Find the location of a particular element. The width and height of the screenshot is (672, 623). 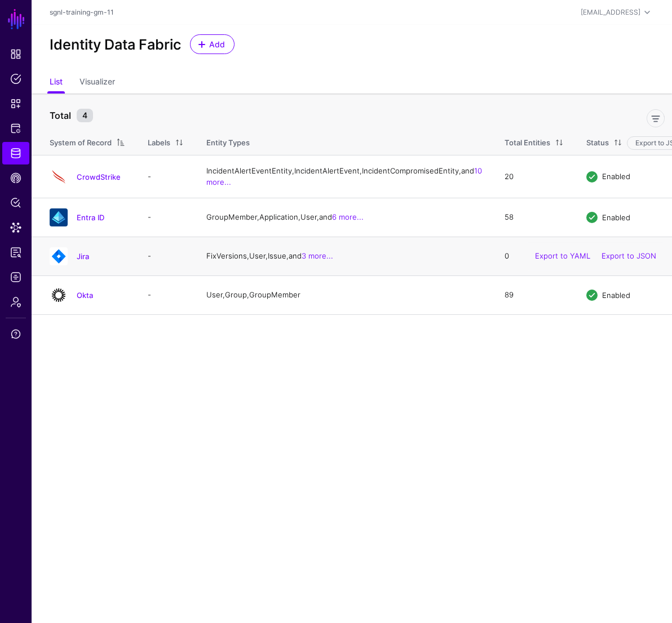

td: 20 is located at coordinates (534, 177).